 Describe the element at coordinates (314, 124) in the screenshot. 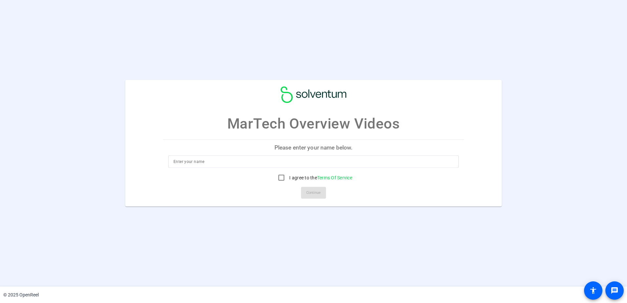

I see `p: MarTech Overview Videos` at that location.